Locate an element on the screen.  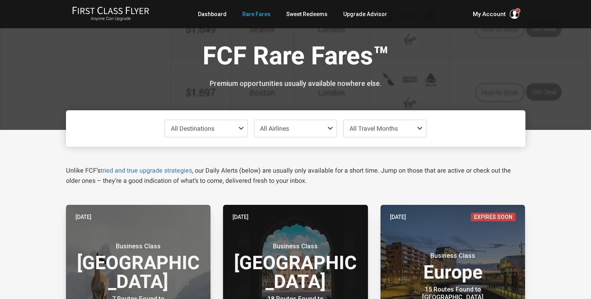
a: Rare Fares is located at coordinates (256, 14).